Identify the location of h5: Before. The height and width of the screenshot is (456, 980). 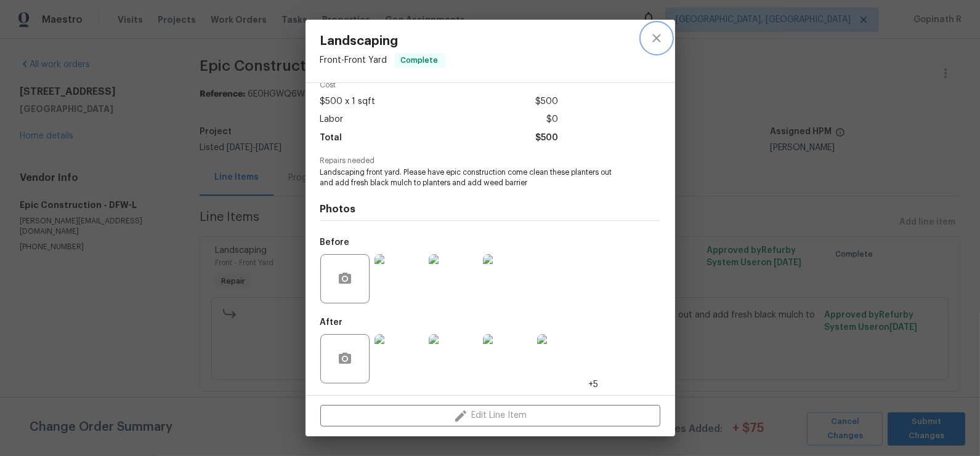
(335, 242).